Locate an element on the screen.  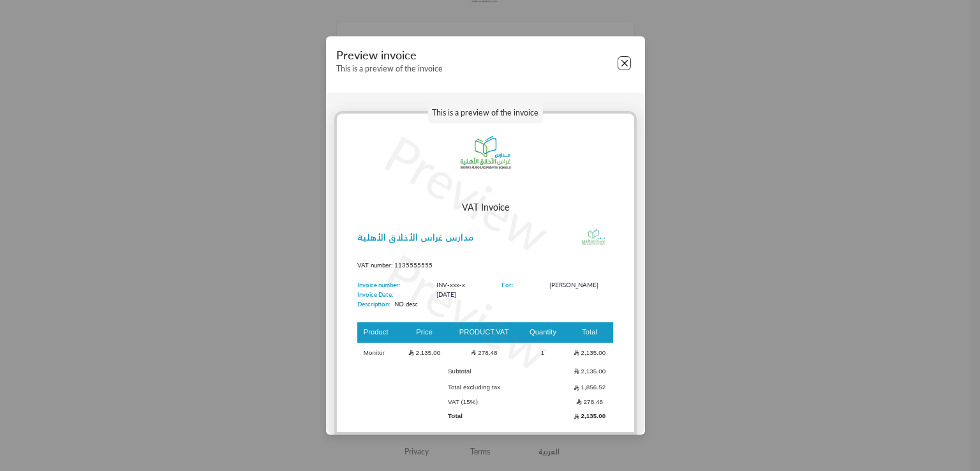
th: Price is located at coordinates (424, 333).